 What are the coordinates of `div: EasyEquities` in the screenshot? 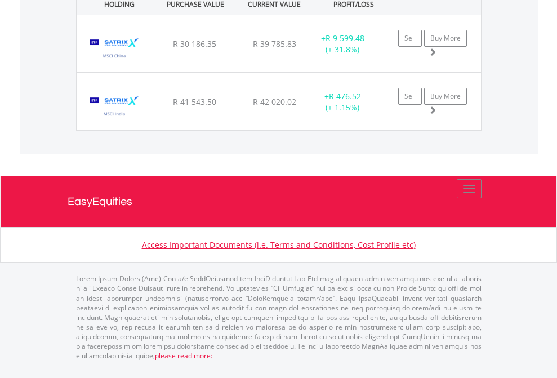 It's located at (279, 202).